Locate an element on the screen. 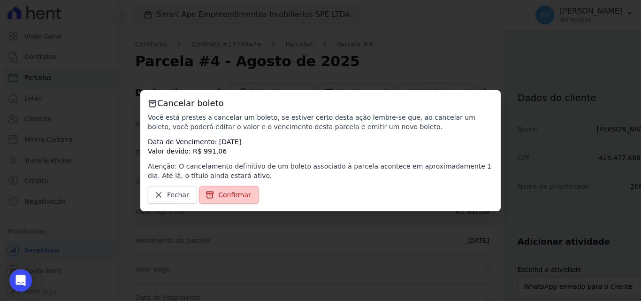 This screenshot has height=301, width=641. span: Confirmar is located at coordinates (235, 195).